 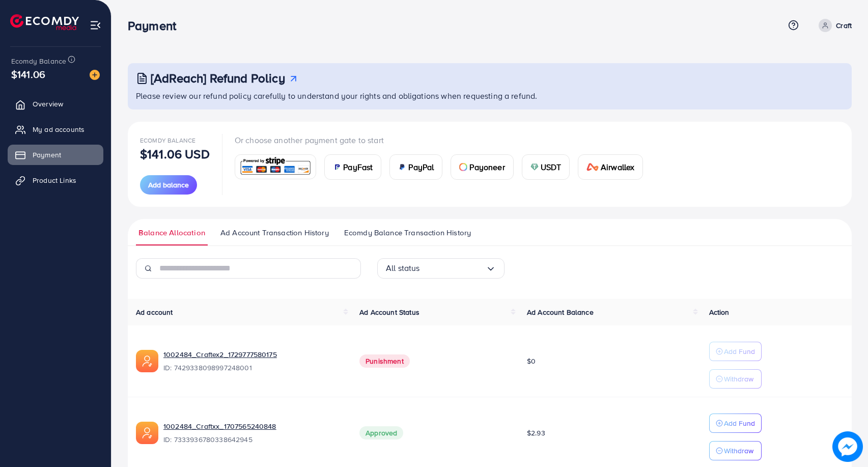 What do you see at coordinates (55, 155) in the screenshot?
I see `a: Payment` at bounding box center [55, 155].